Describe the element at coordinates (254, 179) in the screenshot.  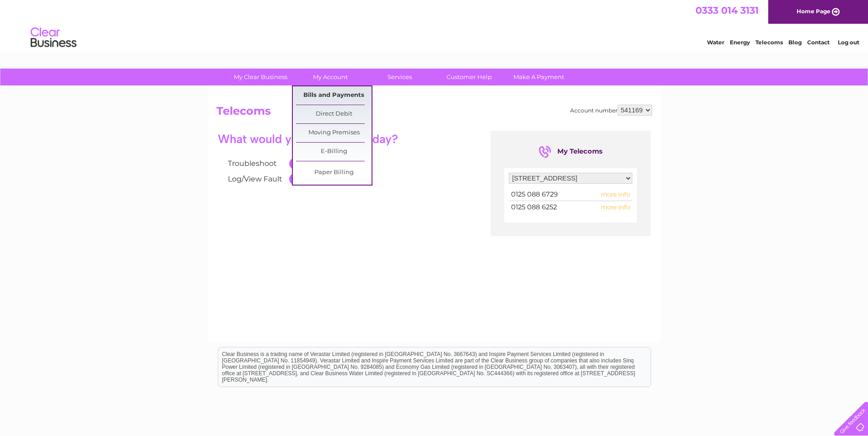
I see `a: Log/View Fault` at that location.